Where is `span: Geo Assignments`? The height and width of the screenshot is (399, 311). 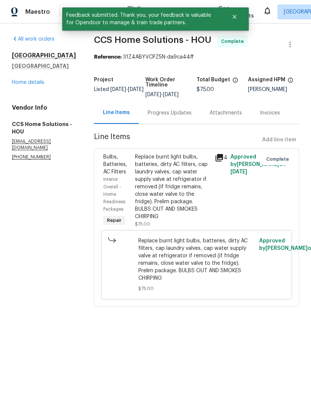 span: Geo Assignments is located at coordinates (236, 12).